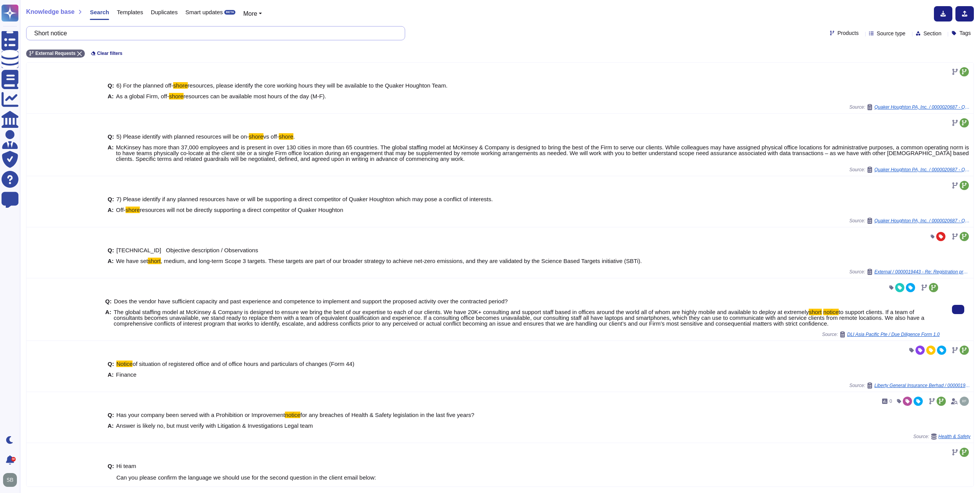 The height and width of the screenshot is (493, 980). Describe the element at coordinates (311, 301) in the screenshot. I see `span: Does the vendor have sufficient capacity and past experience and competence to implement and supp...` at that location.